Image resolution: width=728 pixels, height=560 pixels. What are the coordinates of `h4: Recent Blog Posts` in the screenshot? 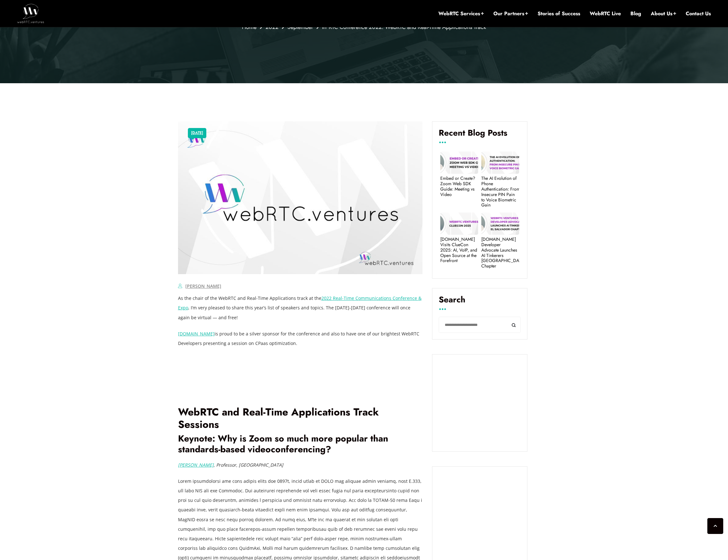 It's located at (480, 136).